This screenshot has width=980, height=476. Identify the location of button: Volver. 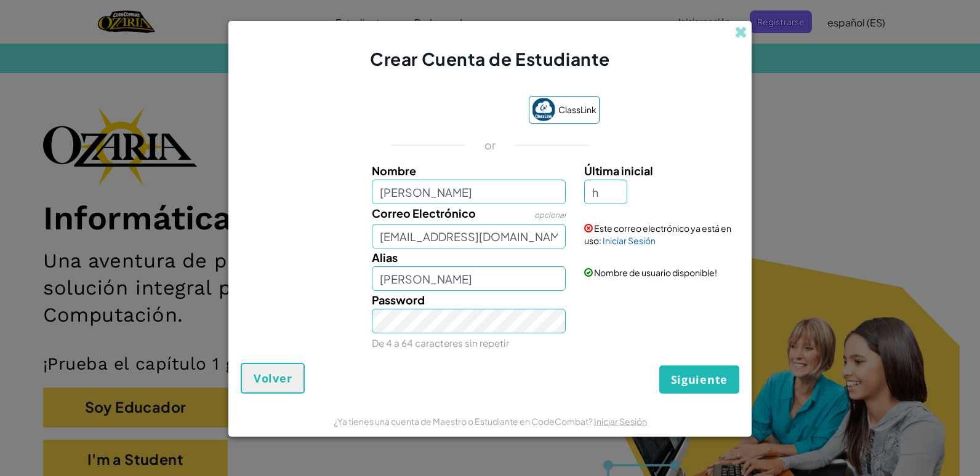
(273, 379).